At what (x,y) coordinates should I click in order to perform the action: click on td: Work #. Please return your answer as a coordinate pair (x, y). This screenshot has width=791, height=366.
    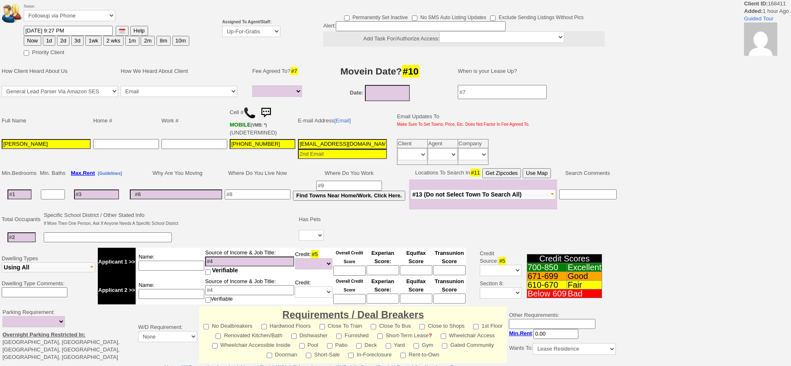
    Looking at the image, I should click on (194, 120).